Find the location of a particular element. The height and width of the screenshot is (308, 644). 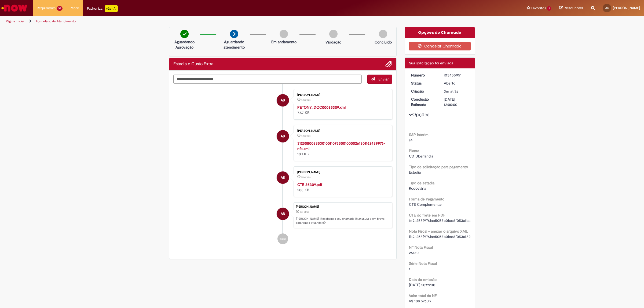

p: +GenAi is located at coordinates (111, 9).